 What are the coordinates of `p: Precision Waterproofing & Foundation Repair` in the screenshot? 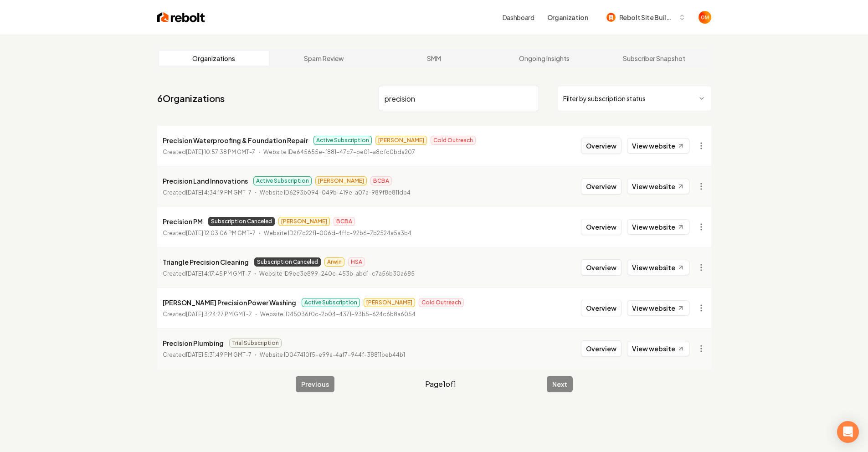 It's located at (236, 140).